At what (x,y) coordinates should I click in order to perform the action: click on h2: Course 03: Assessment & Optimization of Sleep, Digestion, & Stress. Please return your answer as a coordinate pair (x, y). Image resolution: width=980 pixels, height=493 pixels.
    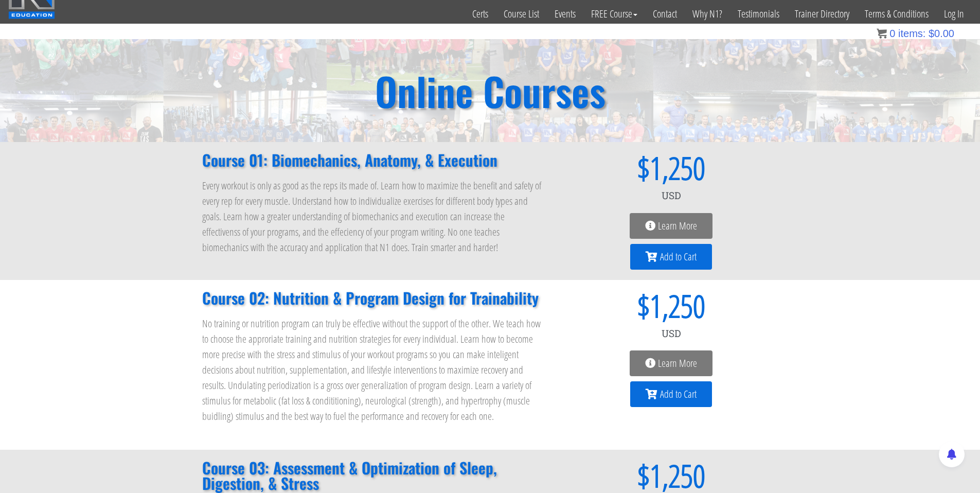
    Looking at the image, I should click on (373, 475).